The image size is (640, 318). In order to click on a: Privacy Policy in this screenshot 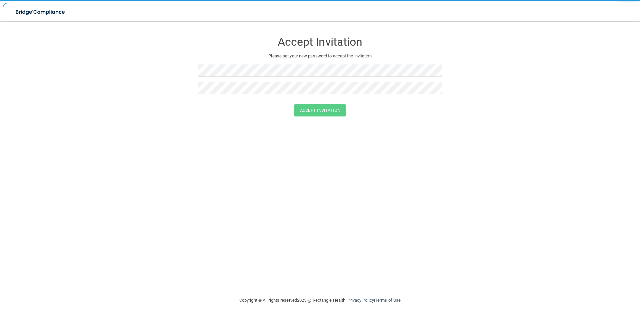, I will do `click(360, 300)`.